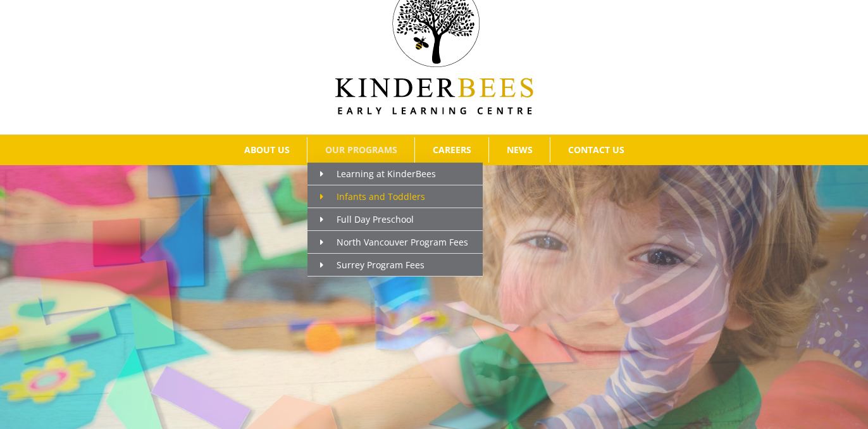 This screenshot has height=429, width=868. What do you see at coordinates (452, 150) in the screenshot?
I see `span: CAREERS` at bounding box center [452, 150].